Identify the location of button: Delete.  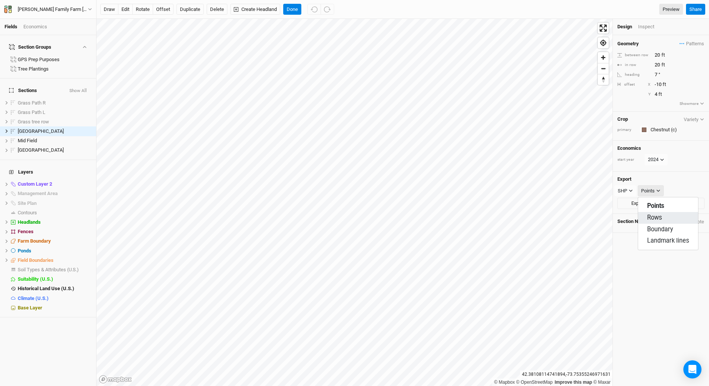
(217, 9).